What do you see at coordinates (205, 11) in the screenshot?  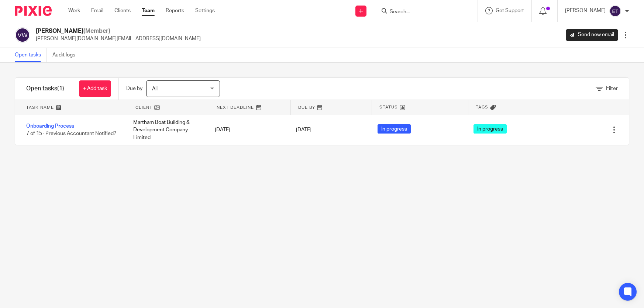 I see `a: Settings` at bounding box center [205, 11].